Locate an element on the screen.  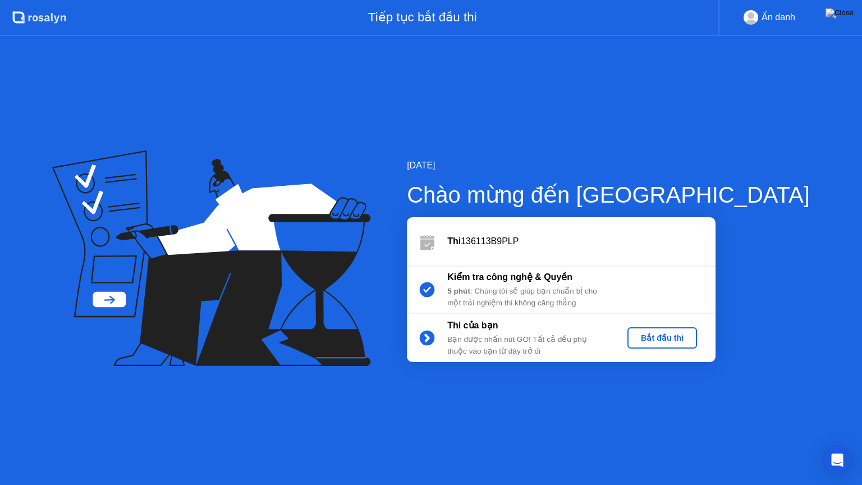
div: Bắt đầu thi is located at coordinates (662, 338).